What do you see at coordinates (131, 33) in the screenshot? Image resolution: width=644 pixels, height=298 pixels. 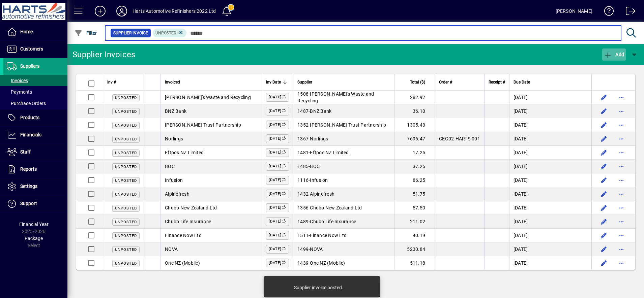 I see `span: Supplier Invoice` at bounding box center [131, 33].